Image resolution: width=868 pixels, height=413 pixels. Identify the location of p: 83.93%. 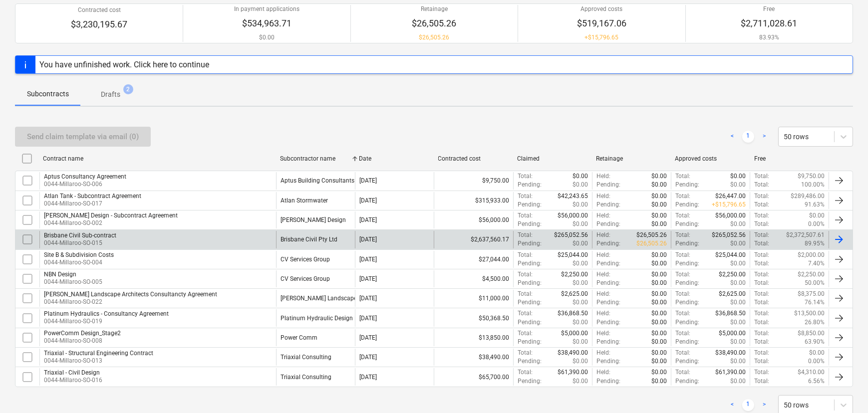
(769, 38).